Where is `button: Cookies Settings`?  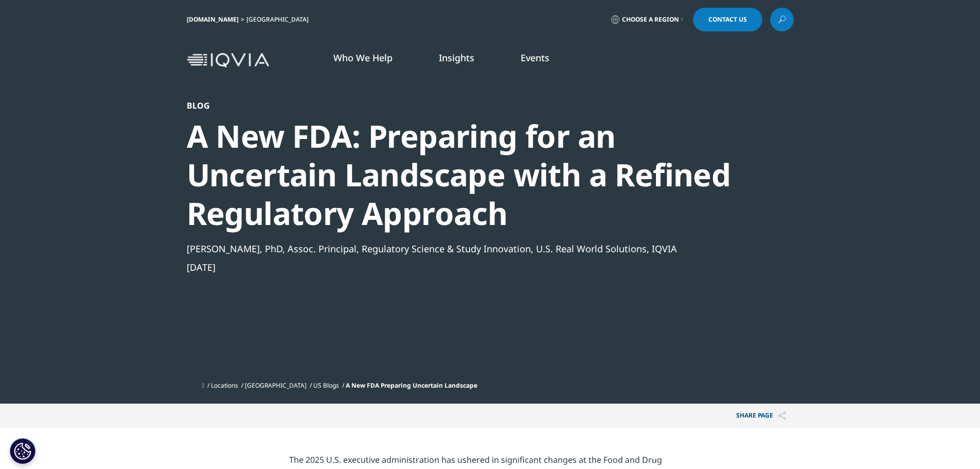
button: Cookies Settings is located at coordinates (22, 451).